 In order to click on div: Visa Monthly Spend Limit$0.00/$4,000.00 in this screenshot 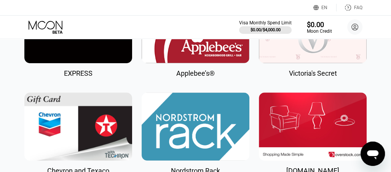, I will do `click(266, 27)`.